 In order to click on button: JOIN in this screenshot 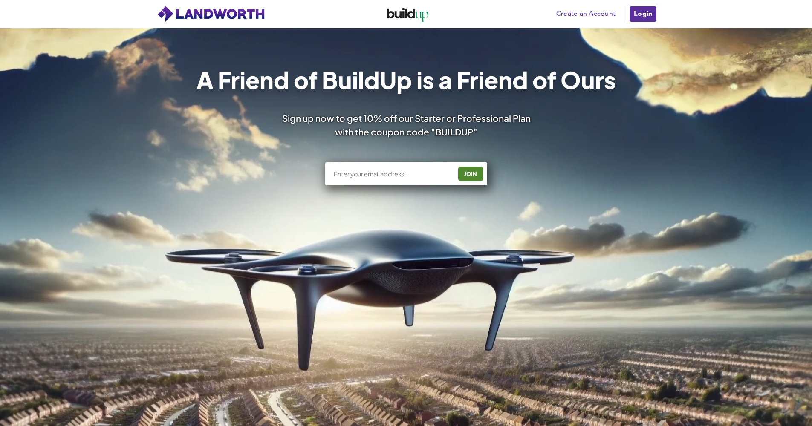, I will do `click(471, 174)`.